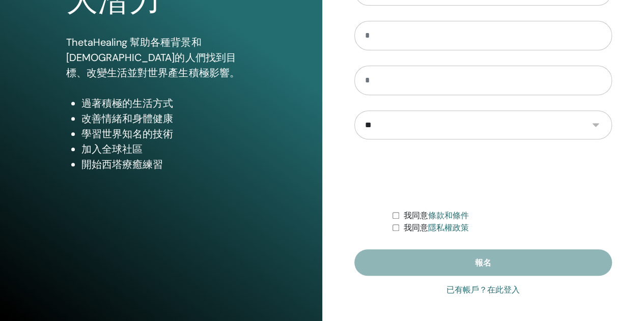 This screenshot has width=644, height=321. What do you see at coordinates (122, 164) in the screenshot?
I see `font: 開始西塔療癒練習` at bounding box center [122, 164].